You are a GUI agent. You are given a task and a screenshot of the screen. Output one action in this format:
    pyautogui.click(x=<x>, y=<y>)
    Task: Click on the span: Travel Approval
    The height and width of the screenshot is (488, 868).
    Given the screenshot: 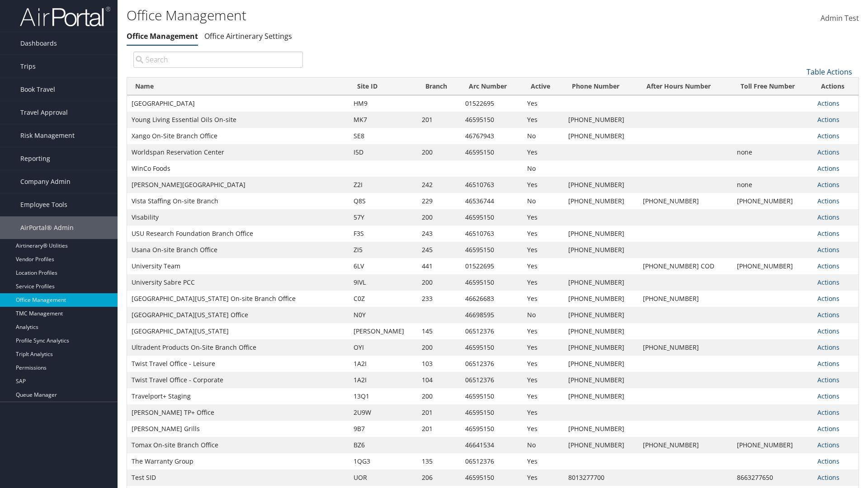 What is the action you would take?
    pyautogui.click(x=44, y=112)
    